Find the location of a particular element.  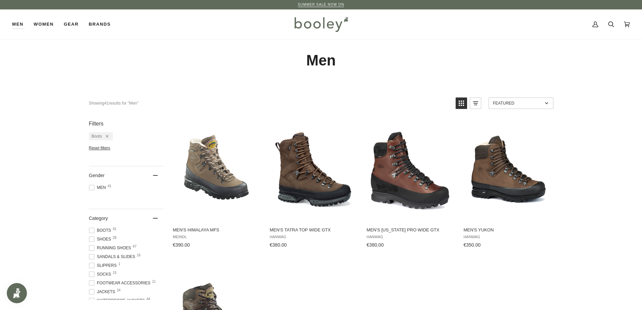

span: Featured is located at coordinates (517, 103).